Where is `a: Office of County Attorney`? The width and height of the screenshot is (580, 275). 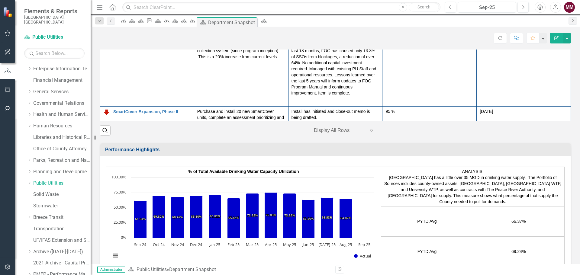 a: Office of County Attorney is located at coordinates (62, 149).